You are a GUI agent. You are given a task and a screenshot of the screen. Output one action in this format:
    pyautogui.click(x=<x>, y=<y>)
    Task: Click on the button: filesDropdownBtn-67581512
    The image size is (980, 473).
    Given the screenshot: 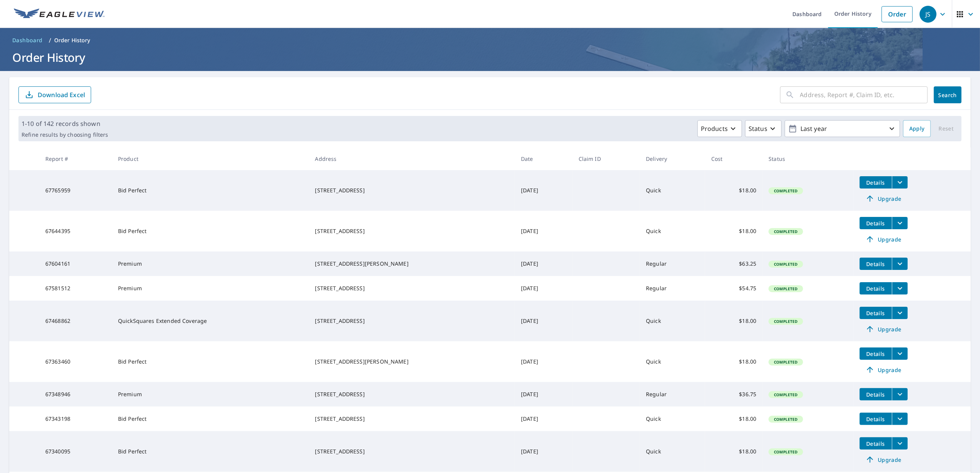 What is the action you would take?
    pyautogui.click(x=900, y=288)
    